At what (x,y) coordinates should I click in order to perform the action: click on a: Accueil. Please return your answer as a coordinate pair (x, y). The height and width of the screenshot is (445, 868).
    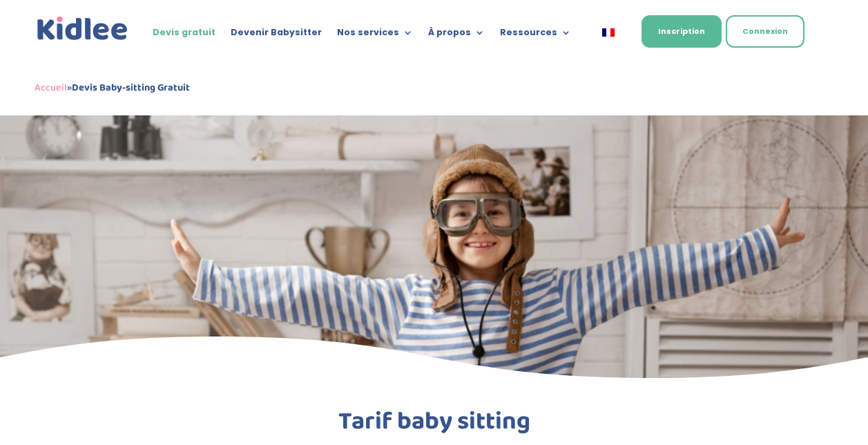
    Looking at the image, I should click on (51, 88).